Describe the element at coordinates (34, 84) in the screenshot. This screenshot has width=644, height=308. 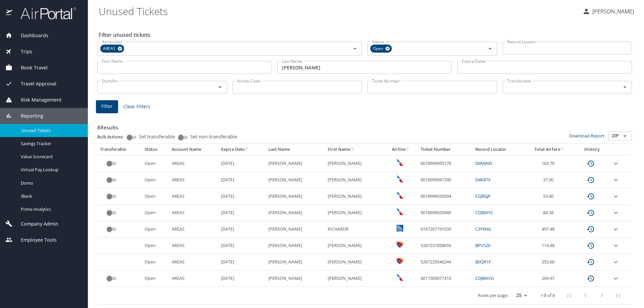
I see `span: Travel Approval` at that location.